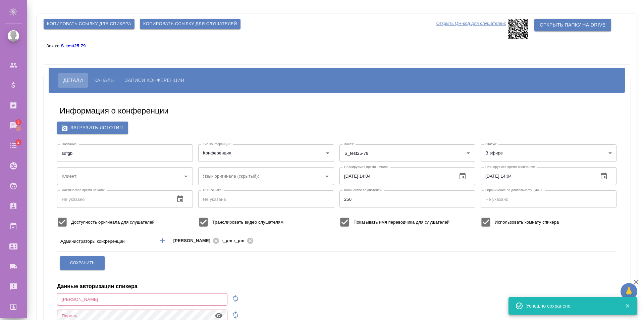 The height and width of the screenshot is (320, 644). What do you see at coordinates (13, 126) in the screenshot?
I see `a: 3` at bounding box center [13, 126].